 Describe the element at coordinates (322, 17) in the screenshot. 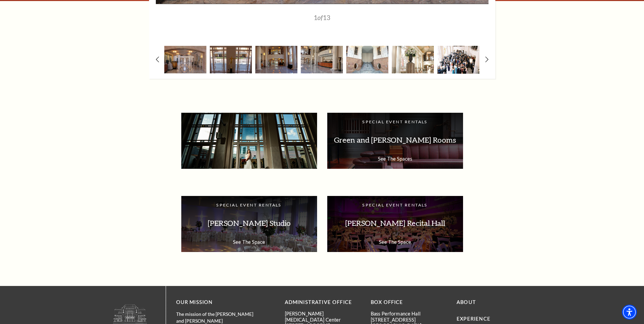

I see `p: 1 13` at that location.